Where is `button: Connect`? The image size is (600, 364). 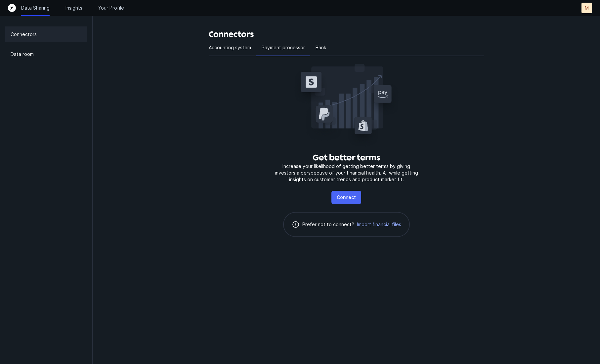
button: Connect is located at coordinates (346, 198).